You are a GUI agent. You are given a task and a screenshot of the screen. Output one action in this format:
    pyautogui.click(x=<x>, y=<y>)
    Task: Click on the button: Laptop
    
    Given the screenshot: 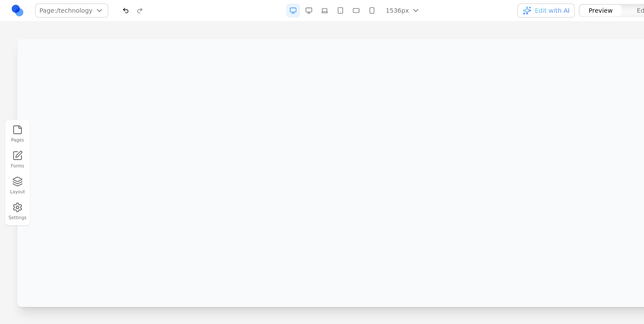 What is the action you would take?
    pyautogui.click(x=325, y=11)
    